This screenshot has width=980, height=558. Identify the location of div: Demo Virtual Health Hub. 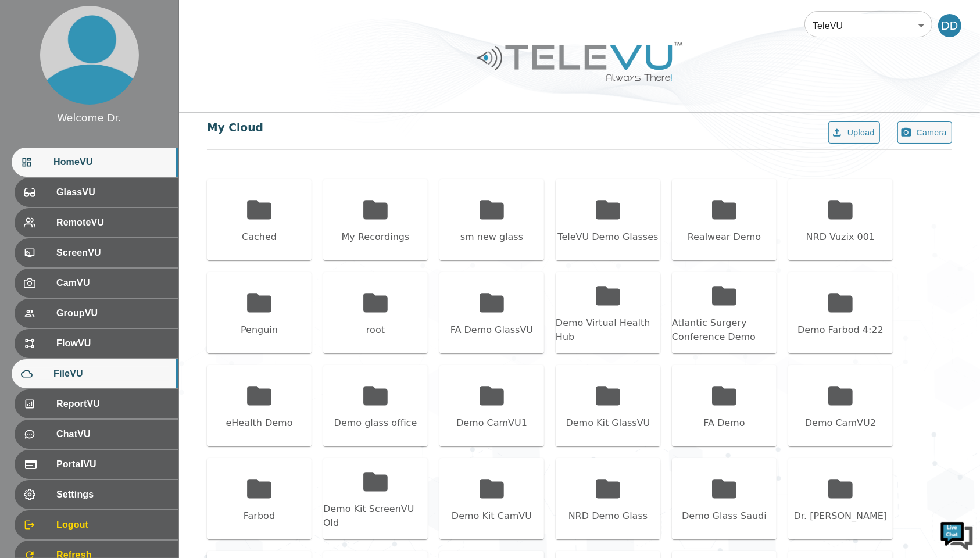
(608, 330).